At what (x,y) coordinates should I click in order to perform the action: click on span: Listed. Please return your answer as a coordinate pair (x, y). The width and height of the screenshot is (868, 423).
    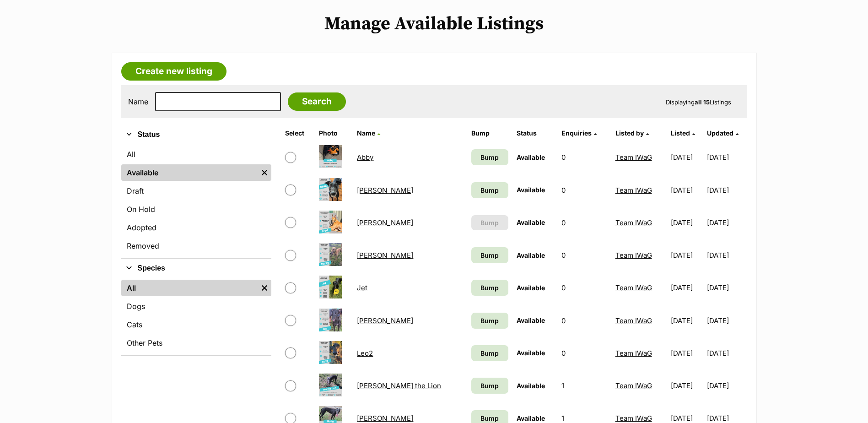
    Looking at the image, I should click on (681, 133).